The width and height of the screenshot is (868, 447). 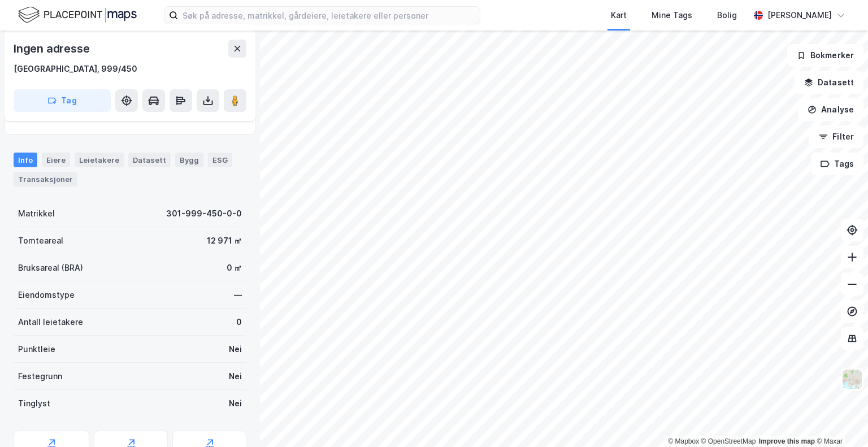 What do you see at coordinates (852, 379) in the screenshot?
I see `img: Z` at bounding box center [852, 379].